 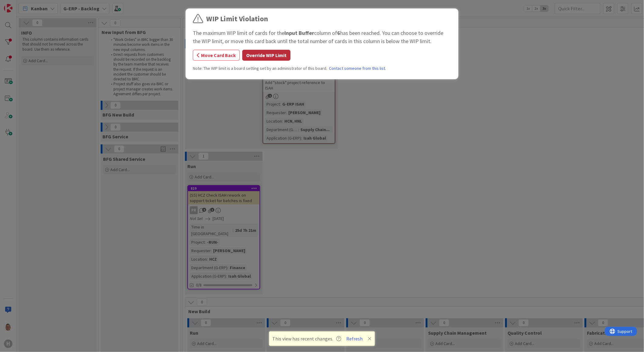 I want to click on span: Support, so click(x=20, y=5).